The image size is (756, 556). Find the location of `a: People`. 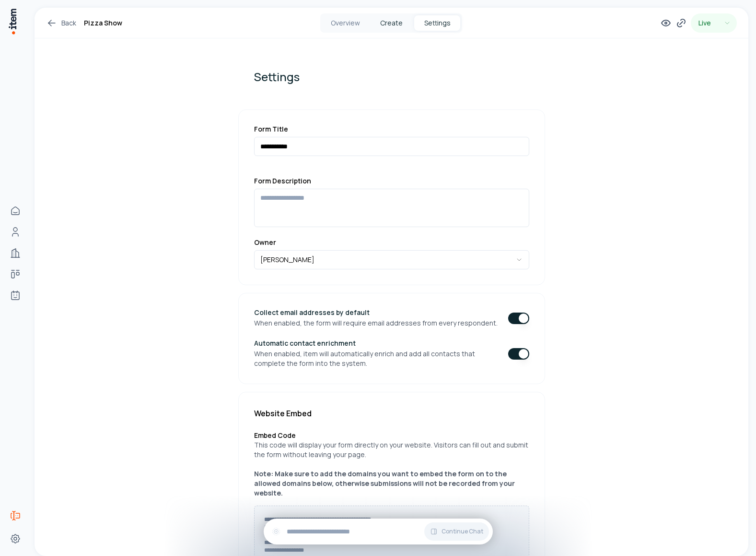

a: People is located at coordinates (16, 232).